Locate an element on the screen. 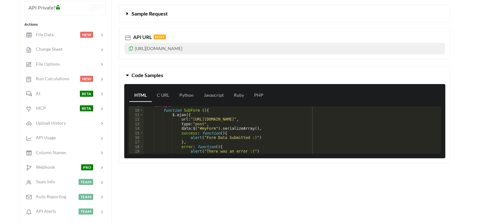  span: Team Info is located at coordinates (43, 181).